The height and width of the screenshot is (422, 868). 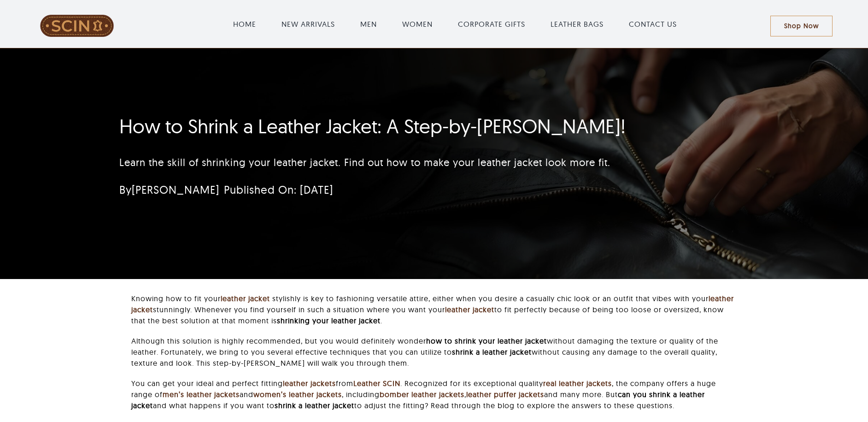 I want to click on strong: women’s leather jackets, so click(x=297, y=394).